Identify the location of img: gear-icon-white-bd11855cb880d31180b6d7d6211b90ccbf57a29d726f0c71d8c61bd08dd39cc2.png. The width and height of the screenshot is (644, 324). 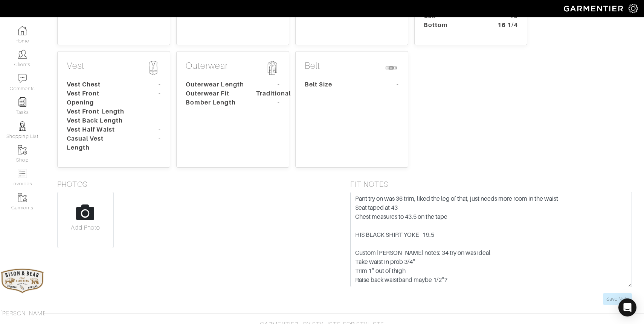
(633, 8).